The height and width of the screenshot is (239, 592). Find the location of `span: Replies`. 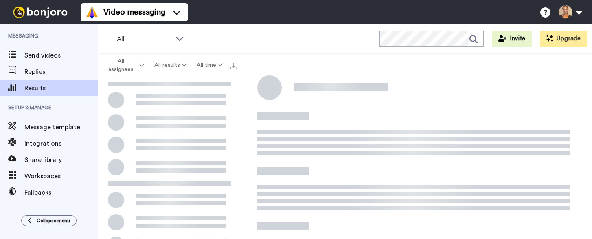

span: Replies is located at coordinates (61, 72).